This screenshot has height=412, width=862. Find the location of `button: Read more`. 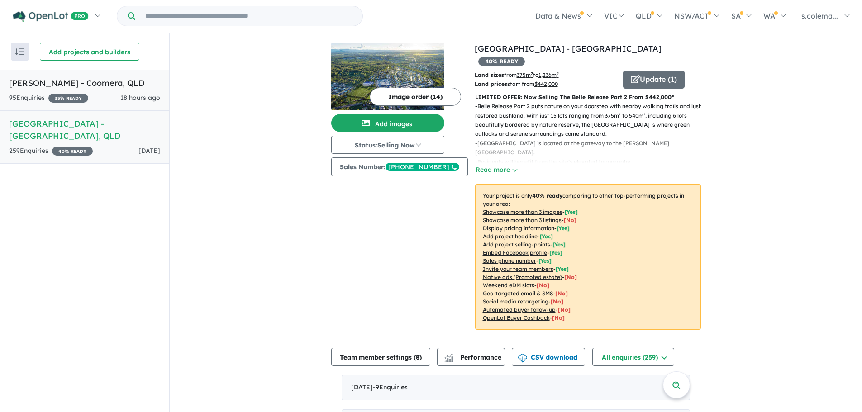

button: Read more is located at coordinates (497, 170).